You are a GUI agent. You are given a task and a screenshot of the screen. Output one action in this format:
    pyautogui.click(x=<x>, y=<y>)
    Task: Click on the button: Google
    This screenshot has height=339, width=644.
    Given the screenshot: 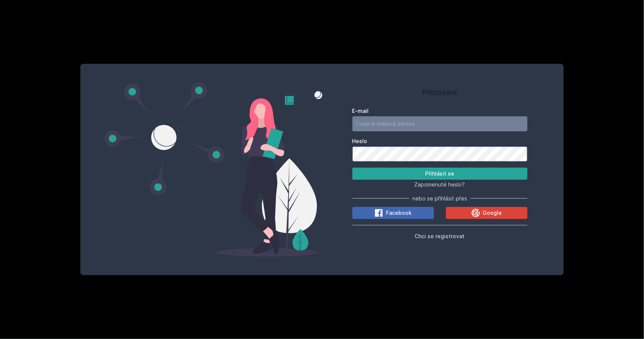 What is the action you would take?
    pyautogui.click(x=487, y=213)
    